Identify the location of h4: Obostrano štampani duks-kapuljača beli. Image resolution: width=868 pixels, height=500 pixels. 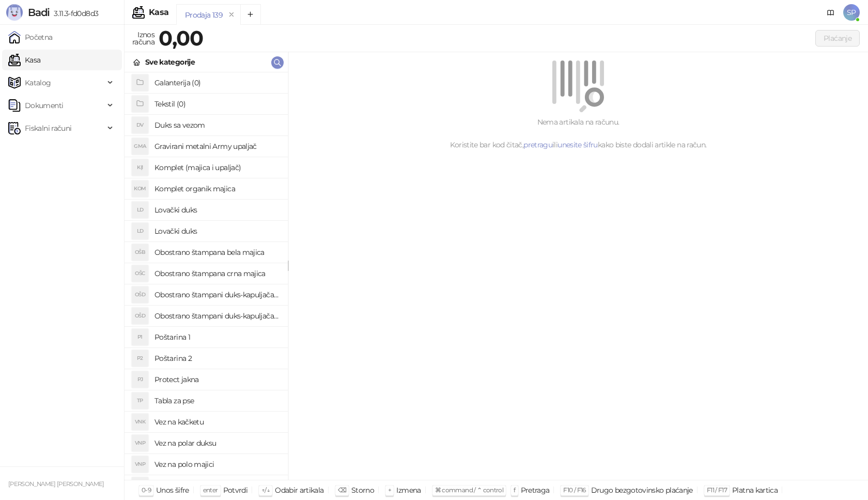
(217, 295).